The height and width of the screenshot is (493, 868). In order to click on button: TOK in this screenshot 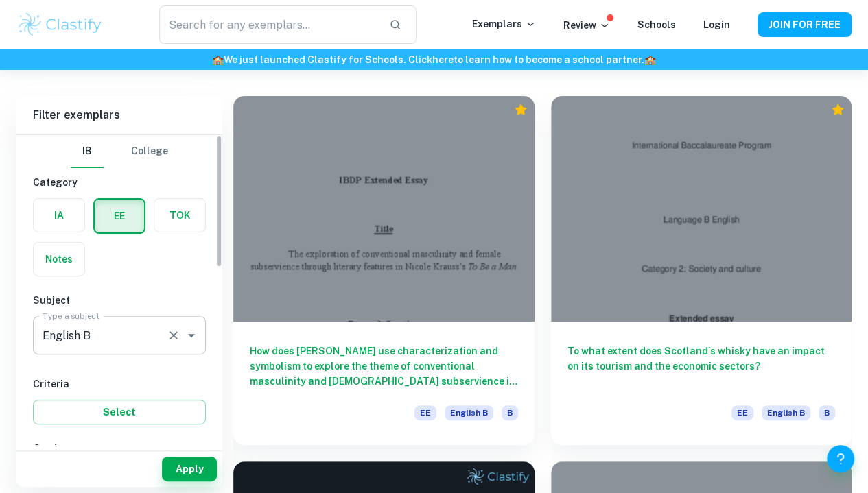, I will do `click(180, 216)`.